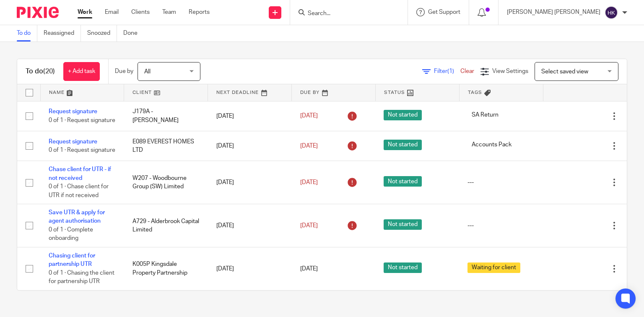 The height and width of the screenshot is (317, 644). What do you see at coordinates (344, 14) in the screenshot?
I see `input: Search` at bounding box center [344, 14].